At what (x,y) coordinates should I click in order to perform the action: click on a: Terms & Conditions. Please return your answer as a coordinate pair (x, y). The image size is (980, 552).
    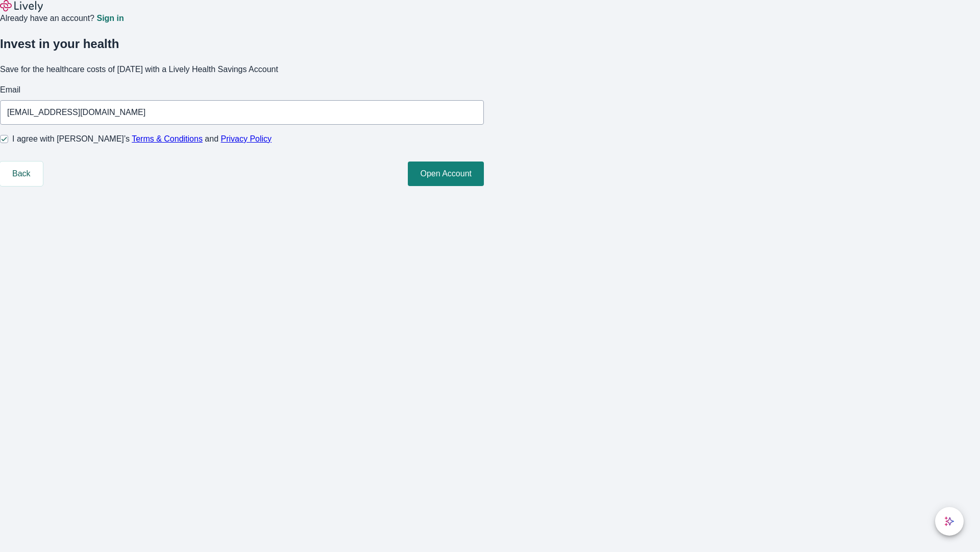
    Looking at the image, I should click on (167, 139).